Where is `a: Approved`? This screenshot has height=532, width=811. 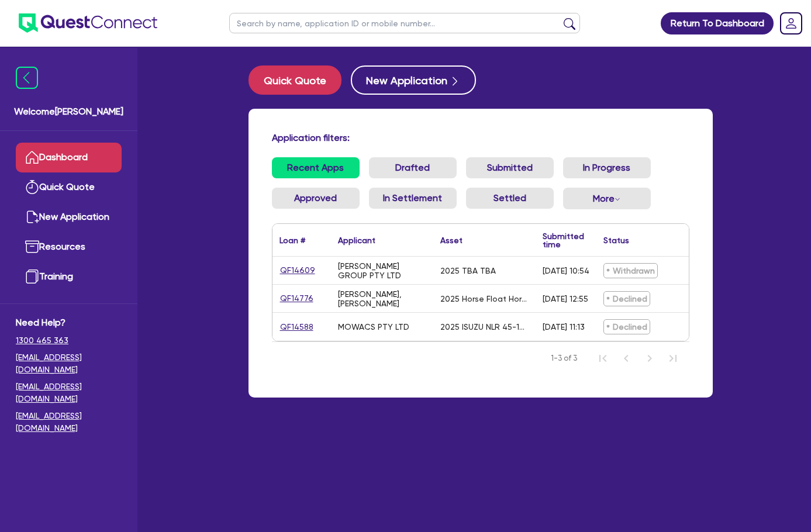
a: Approved is located at coordinates (316, 198).